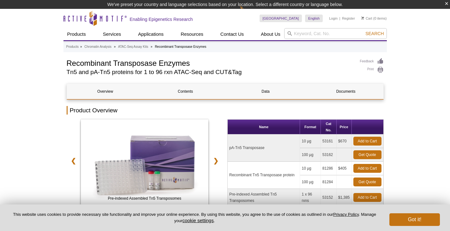 The image size is (450, 231). Describe the element at coordinates (98, 47) in the screenshot. I see `a: Chromatin Analysis` at that location.